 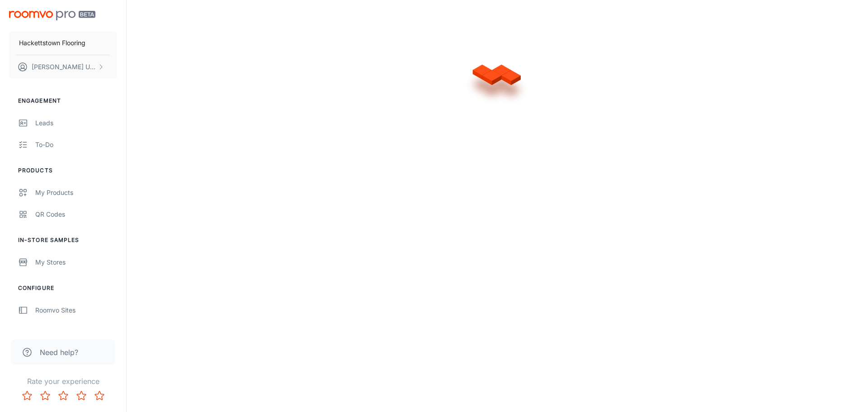 What do you see at coordinates (63, 43) in the screenshot?
I see `button: Hackettstown Flooring` at bounding box center [63, 43].